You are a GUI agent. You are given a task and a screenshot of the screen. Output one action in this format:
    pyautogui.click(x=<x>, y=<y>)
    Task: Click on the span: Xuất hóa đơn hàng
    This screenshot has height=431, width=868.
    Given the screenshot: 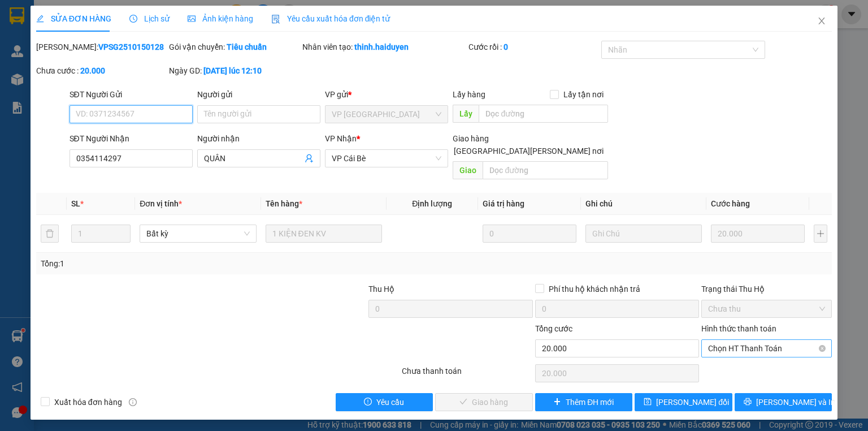 What is the action you would take?
    pyautogui.click(x=88, y=402)
    